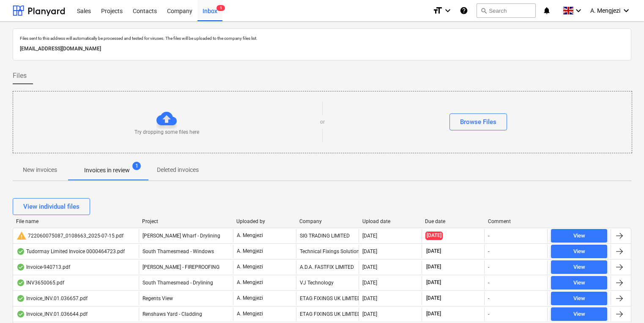 This screenshot has width=644, height=323. Describe the element at coordinates (52, 314) in the screenshot. I see `div: Invoice_INV.01.036644.pdf` at that location.